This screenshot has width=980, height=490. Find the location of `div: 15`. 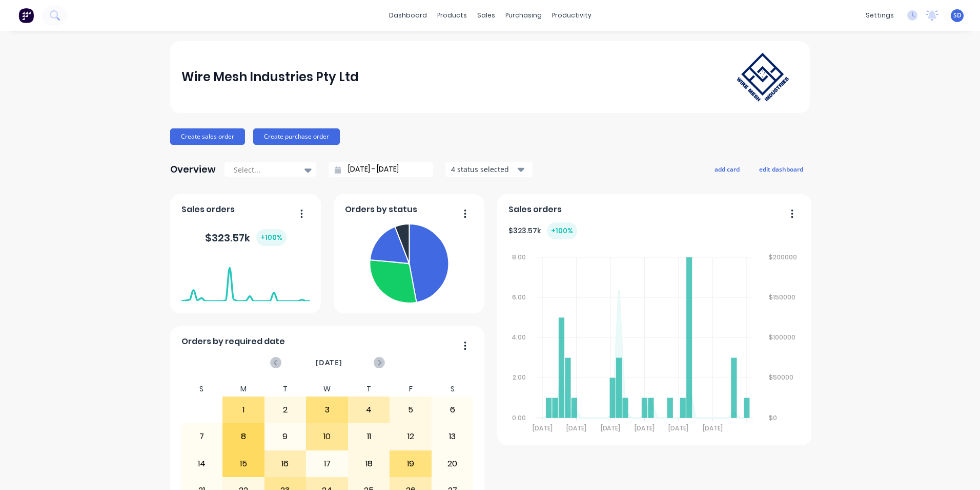

div: 15 is located at coordinates (243, 464).